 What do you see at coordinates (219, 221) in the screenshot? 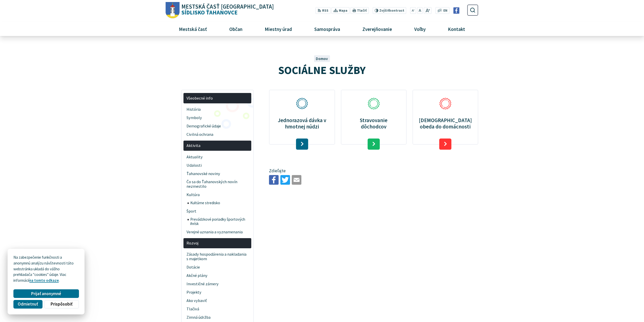
I see `a: Prevádzkové poriadky športových ihrísk` at bounding box center [219, 221].